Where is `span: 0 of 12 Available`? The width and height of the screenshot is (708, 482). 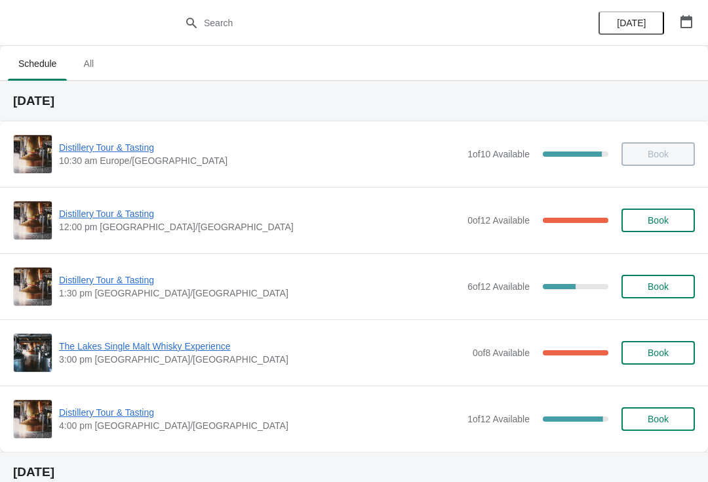 span: 0 of 12 Available is located at coordinates (498, 220).